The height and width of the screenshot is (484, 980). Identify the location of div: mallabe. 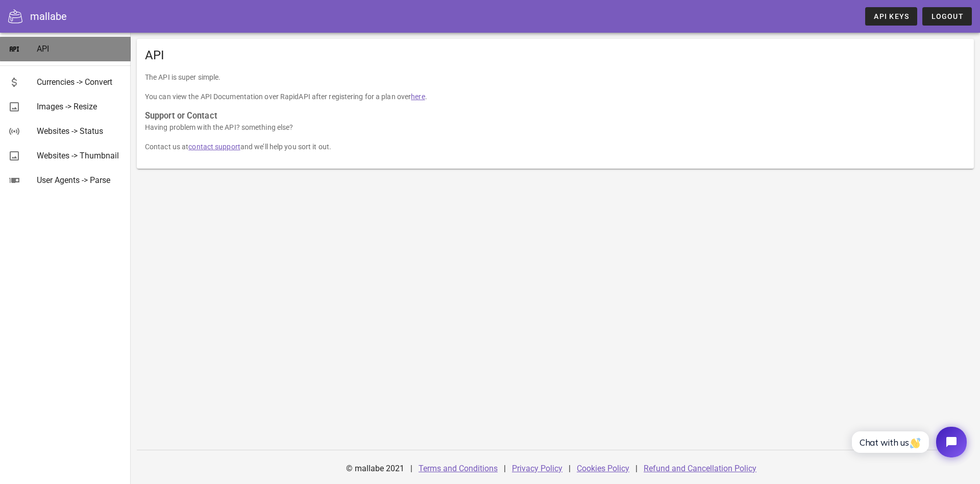
(49, 16).